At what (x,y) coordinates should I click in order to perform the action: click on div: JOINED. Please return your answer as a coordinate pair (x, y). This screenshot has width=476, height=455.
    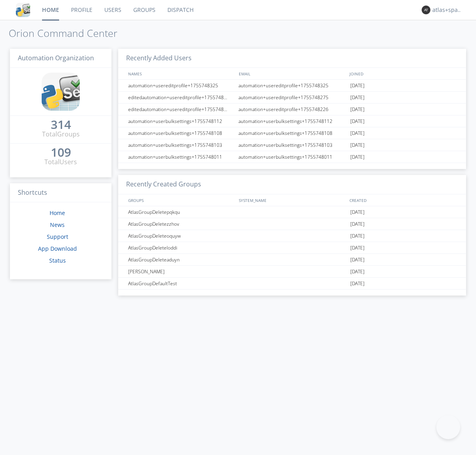
    Looking at the image, I should click on (403, 74).